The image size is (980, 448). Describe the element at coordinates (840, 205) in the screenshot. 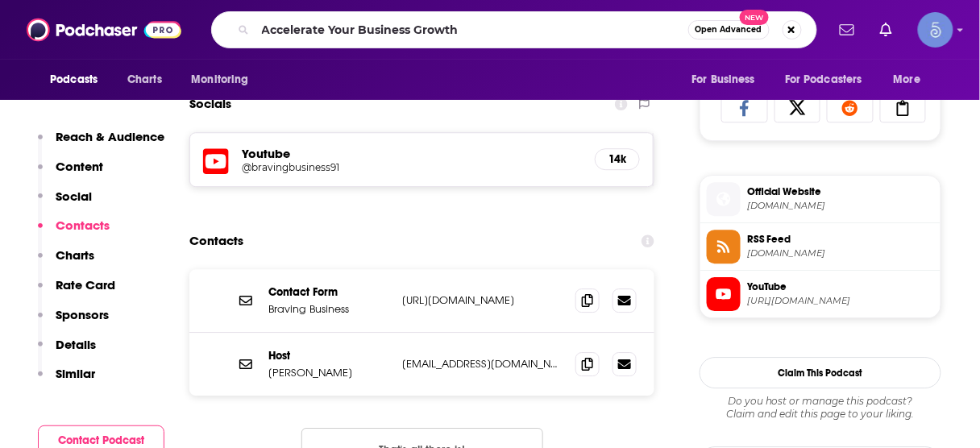

I see `span: bravingbusiness.com` at that location.